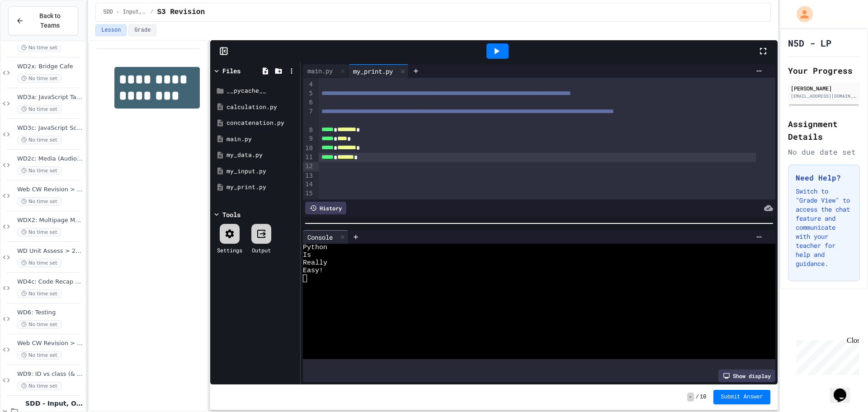 The image size is (868, 412). What do you see at coordinates (824, 130) in the screenshot?
I see `h2: Assignment Details` at bounding box center [824, 130].